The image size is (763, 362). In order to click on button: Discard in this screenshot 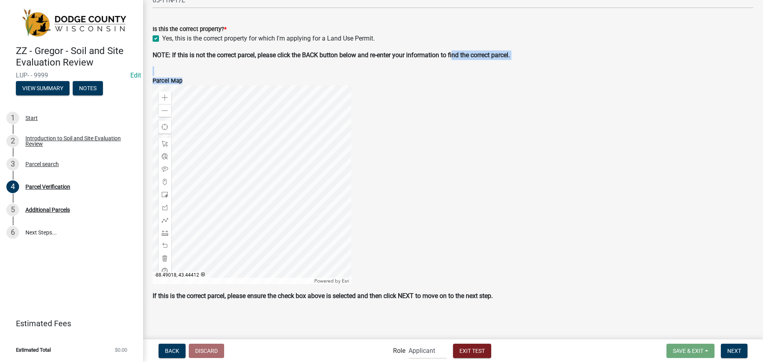, I will do `click(206, 351)`.